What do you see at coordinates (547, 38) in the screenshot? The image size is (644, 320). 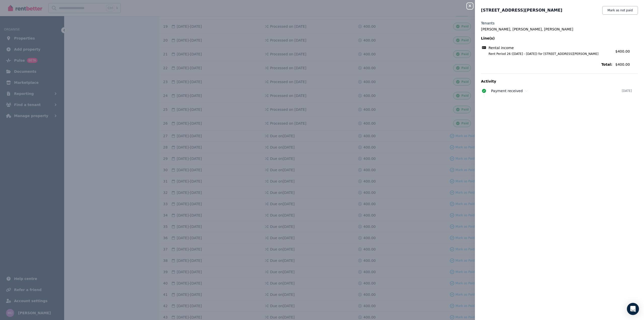 I see `span: Line(s)` at bounding box center [547, 38].